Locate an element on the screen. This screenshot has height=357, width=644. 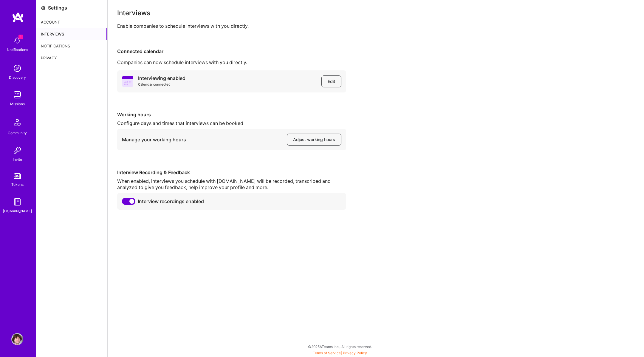
div: Connected calendar is located at coordinates (376, 51).